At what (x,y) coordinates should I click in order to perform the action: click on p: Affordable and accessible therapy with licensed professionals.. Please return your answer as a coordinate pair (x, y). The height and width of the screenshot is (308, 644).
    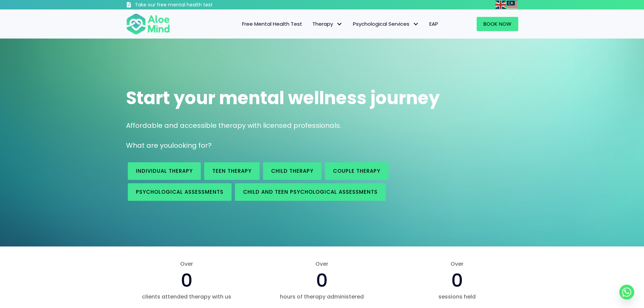
    Looking at the image, I should click on (322, 125).